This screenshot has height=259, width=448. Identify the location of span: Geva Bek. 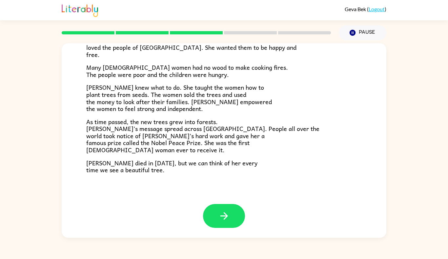
(356, 9).